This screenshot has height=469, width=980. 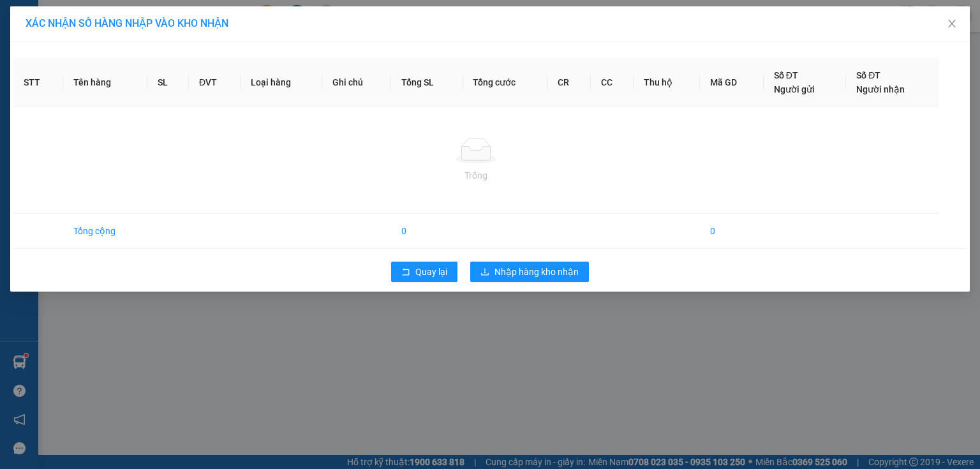 I want to click on div: Trống, so click(x=476, y=175).